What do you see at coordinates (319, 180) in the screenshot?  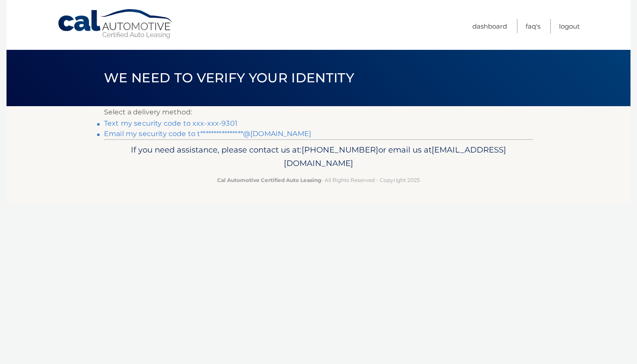 I see `p: - All Rights Reserved - Copyright 2025` at bounding box center [319, 180].